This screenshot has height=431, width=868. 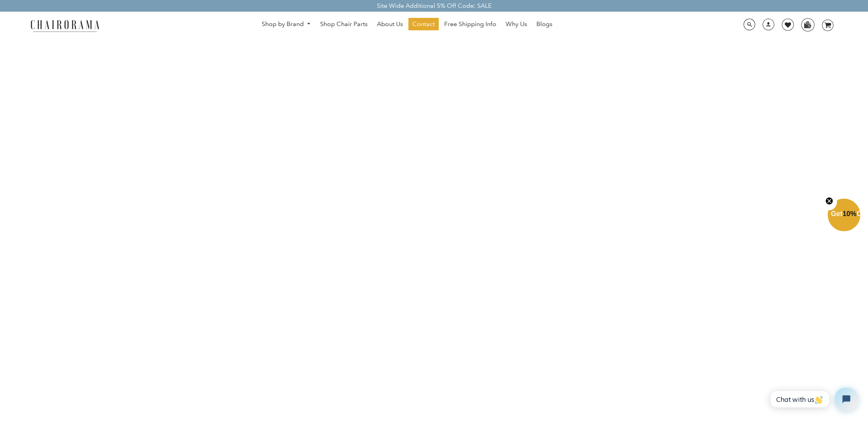 I want to click on a: Shop Chair Parts, so click(x=344, y=24).